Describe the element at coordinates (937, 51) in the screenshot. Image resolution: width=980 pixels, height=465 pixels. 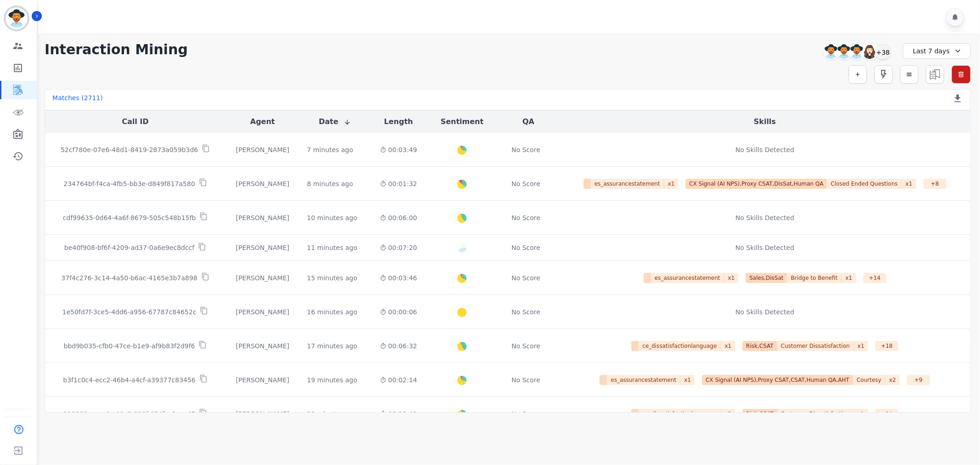
I see `div: Last 7 days` at that location.